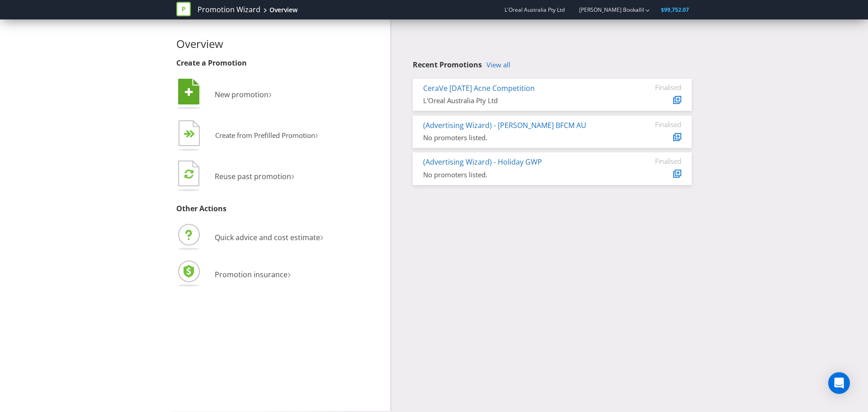 The image size is (868, 412). Describe the element at coordinates (251, 274) in the screenshot. I see `span: Promotion insurance` at that location.